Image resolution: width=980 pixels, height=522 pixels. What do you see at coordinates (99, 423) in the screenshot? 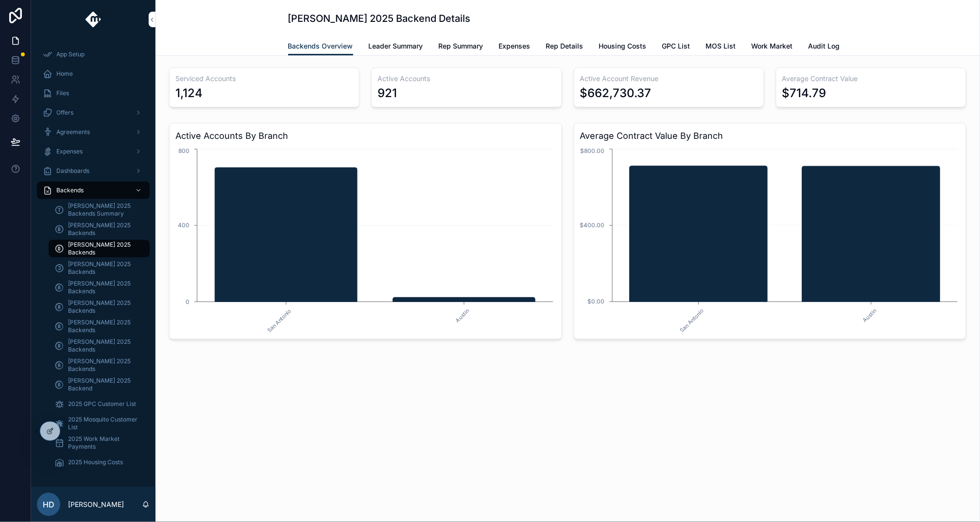
I see `a: 2025 Mosquito Customer List` at bounding box center [99, 423].